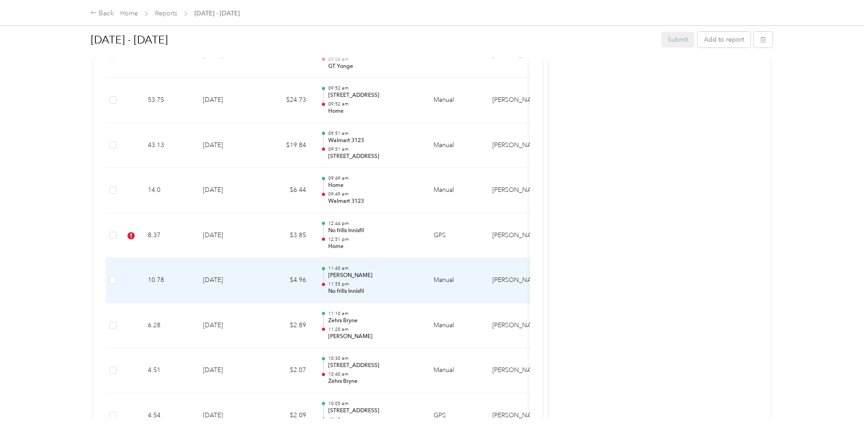 Image resolution: width=868 pixels, height=434 pixels. Describe the element at coordinates (286, 280) in the screenshot. I see `td: $4.96` at that location.